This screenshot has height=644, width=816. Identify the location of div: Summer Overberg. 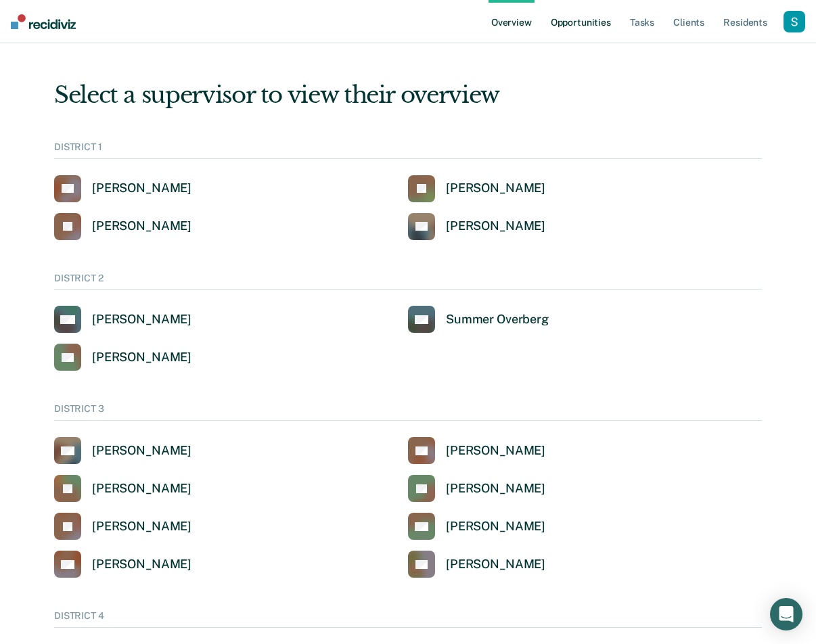
(497, 320).